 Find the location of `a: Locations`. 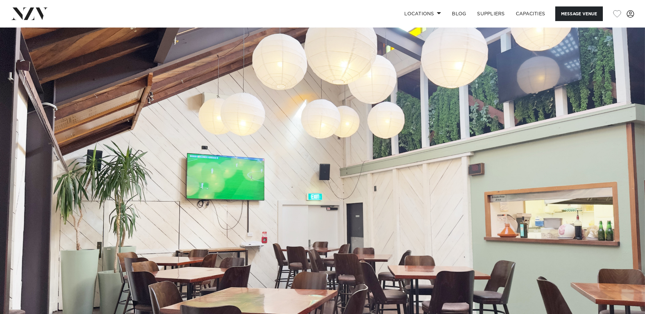

a: Locations is located at coordinates (422, 14).